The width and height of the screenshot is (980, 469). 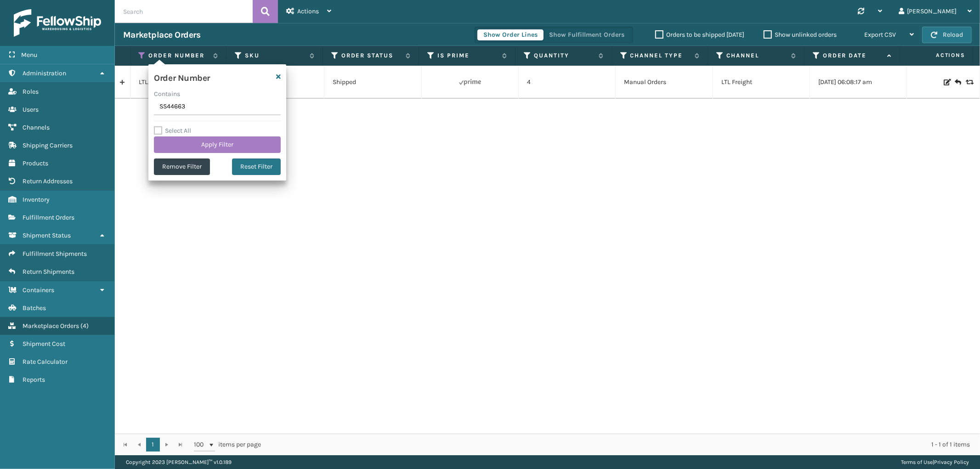 I want to click on span: Containers, so click(x=38, y=289).